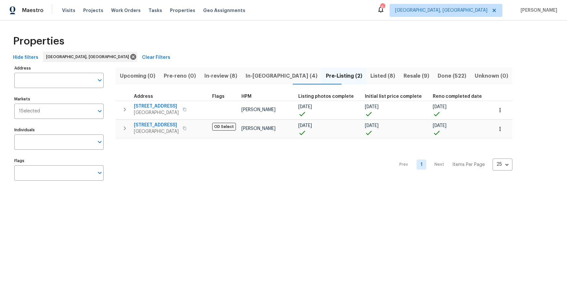  What do you see at coordinates (33, 10) in the screenshot?
I see `span: Maestro` at bounding box center [33, 10].